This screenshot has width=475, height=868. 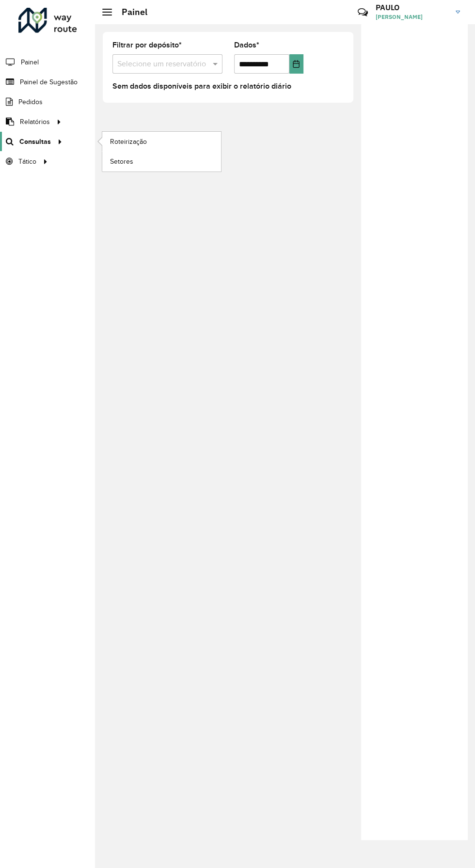 What do you see at coordinates (362, 12) in the screenshot?
I see `a: Contato Rápido` at bounding box center [362, 12].